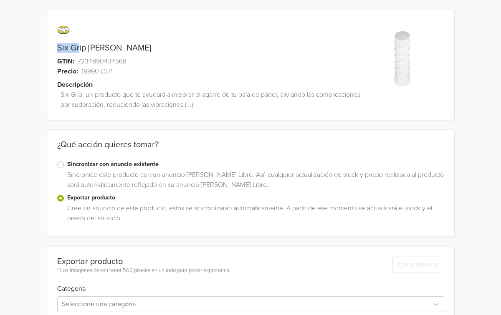  What do you see at coordinates (211, 100) in the screenshot?
I see `span: Six Grip, un producto que te ayudará a mejorar el agarre de tu pala de pádel, aliviando las compl...` at bounding box center [211, 100].